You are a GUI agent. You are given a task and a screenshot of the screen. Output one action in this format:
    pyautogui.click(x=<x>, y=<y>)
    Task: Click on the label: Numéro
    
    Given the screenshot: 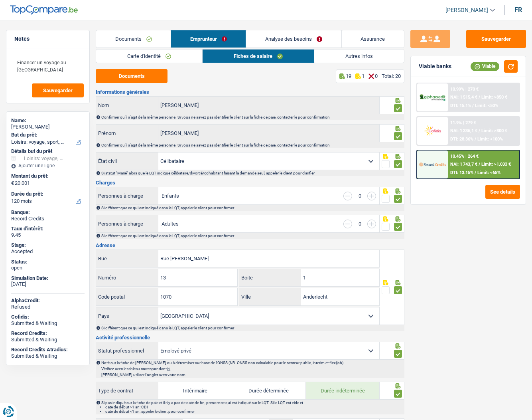 What is the action you would take?
    pyautogui.click(x=127, y=278)
    